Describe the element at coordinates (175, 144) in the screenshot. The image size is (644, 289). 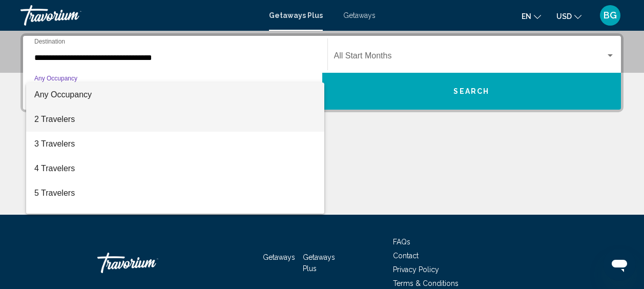
I see `span: 3 Travelers` at that location.